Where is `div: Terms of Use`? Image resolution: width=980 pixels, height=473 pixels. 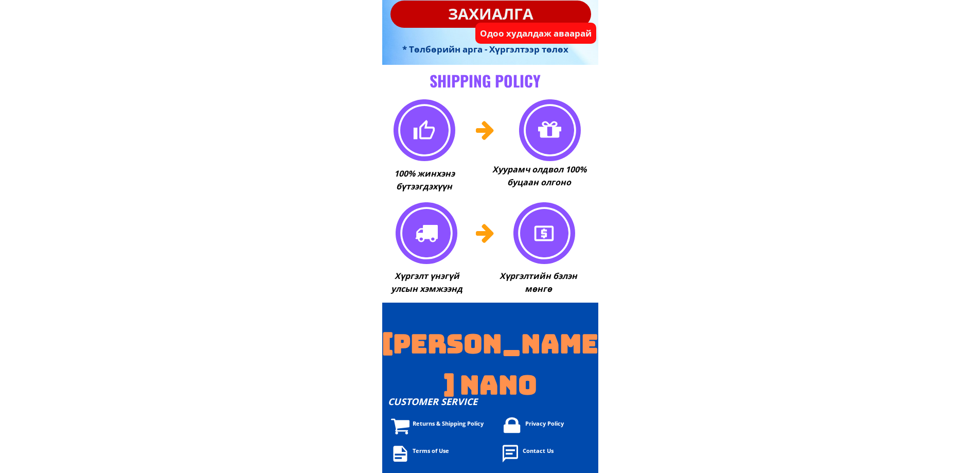 div: Terms of Use is located at coordinates (533, 451).